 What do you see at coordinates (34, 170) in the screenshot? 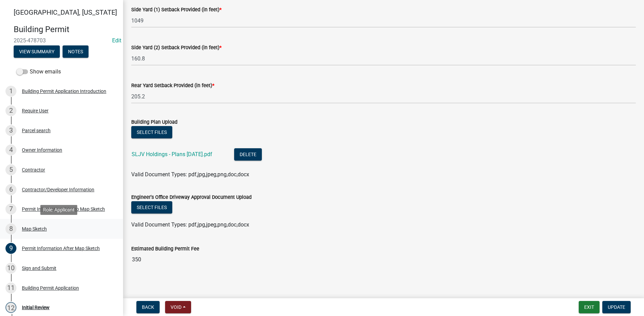
I see `div: Contractor` at bounding box center [34, 170].